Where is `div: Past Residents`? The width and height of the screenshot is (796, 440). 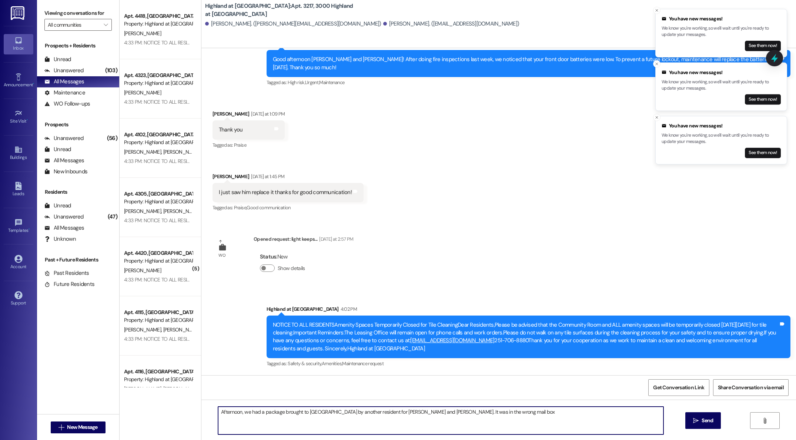
div: Past Residents is located at coordinates (67, 273).